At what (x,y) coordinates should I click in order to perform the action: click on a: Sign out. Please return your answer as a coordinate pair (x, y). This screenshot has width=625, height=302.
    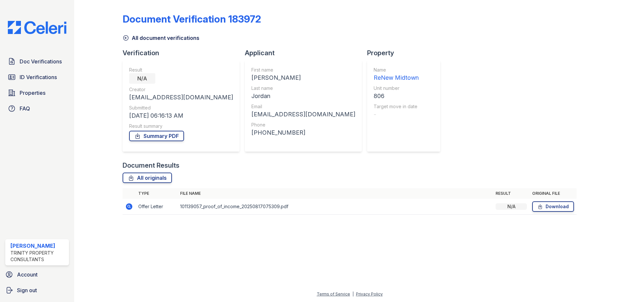
    Looking at the image, I should click on (37, 290).